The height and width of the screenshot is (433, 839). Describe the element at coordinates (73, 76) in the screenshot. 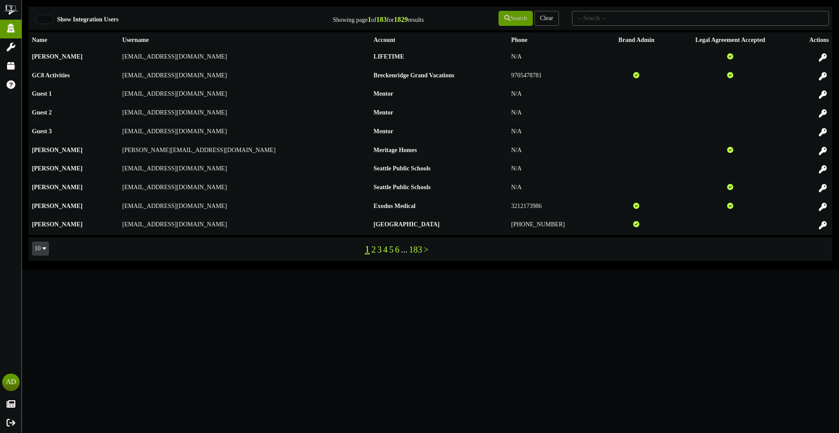

I see `th: GC8 Activities` at that location.